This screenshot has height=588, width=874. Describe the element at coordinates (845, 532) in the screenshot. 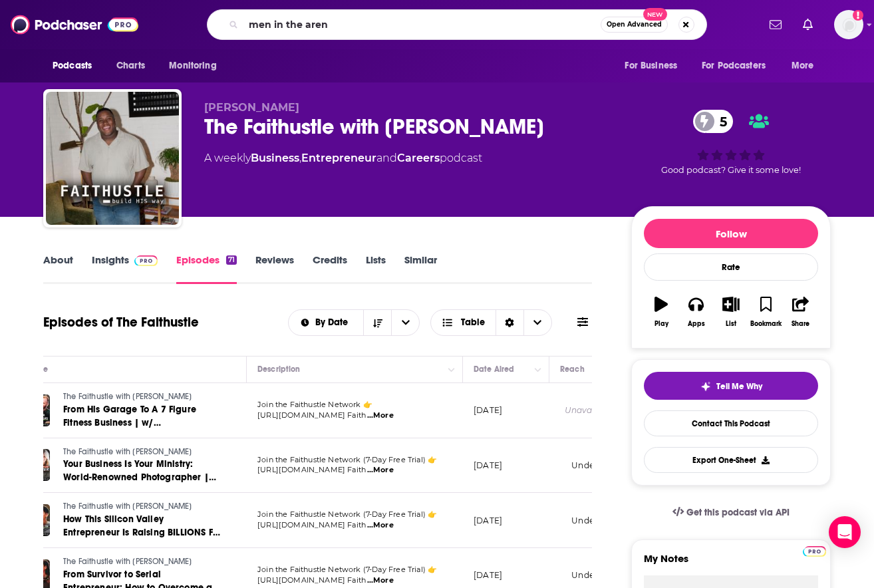

I see `div: Open Intercom Messenger` at that location.